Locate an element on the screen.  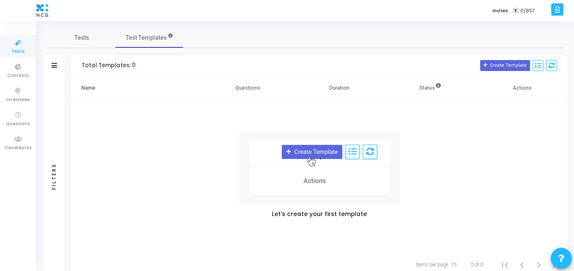
div: Filters is located at coordinates (54, 176).